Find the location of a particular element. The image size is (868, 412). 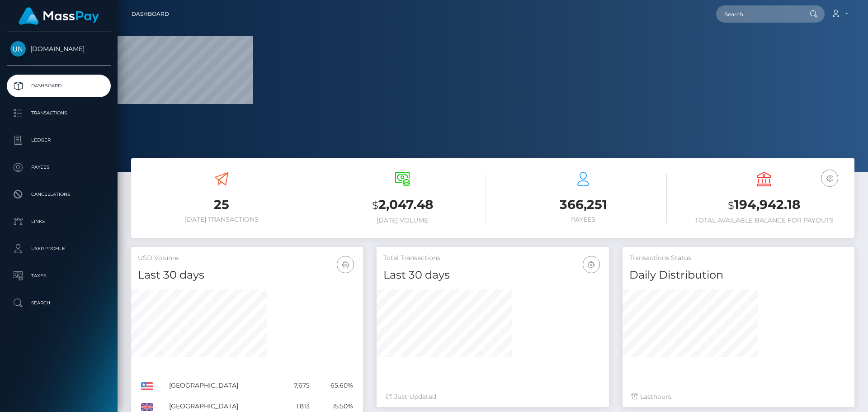

a: Ledger is located at coordinates (59, 141).